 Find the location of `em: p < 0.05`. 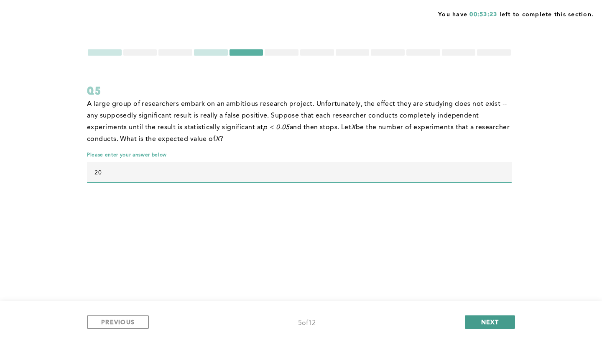

em: p < 0.05 is located at coordinates (276, 128).